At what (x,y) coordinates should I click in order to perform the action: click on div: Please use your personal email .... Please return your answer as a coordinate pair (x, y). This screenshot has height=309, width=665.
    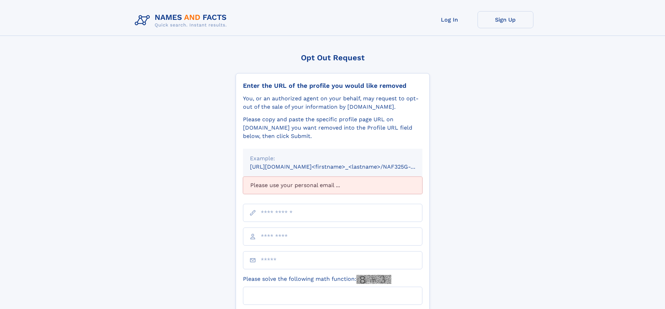
    Looking at the image, I should click on (333, 186).